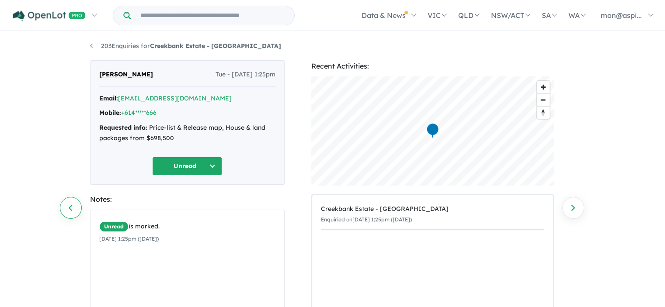 Image resolution: width=665 pixels, height=307 pixels. What do you see at coordinates (621, 15) in the screenshot?
I see `span: mon@aspi...` at bounding box center [621, 15].